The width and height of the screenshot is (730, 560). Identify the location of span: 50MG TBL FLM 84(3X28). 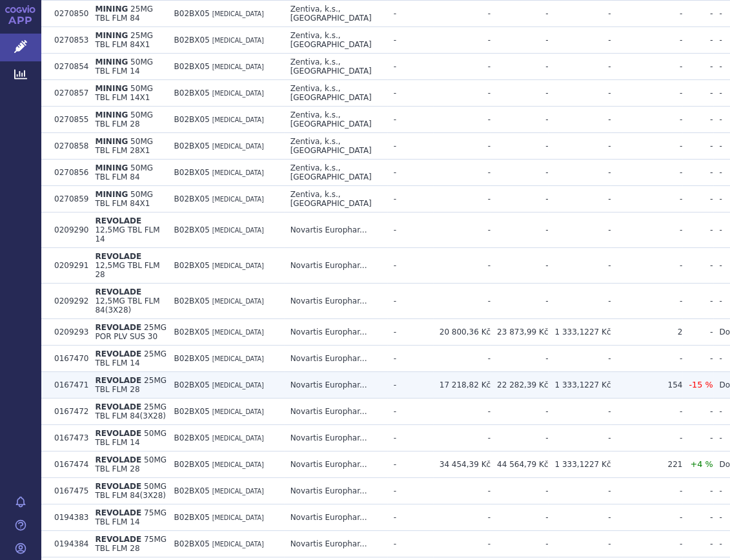
(131, 491).